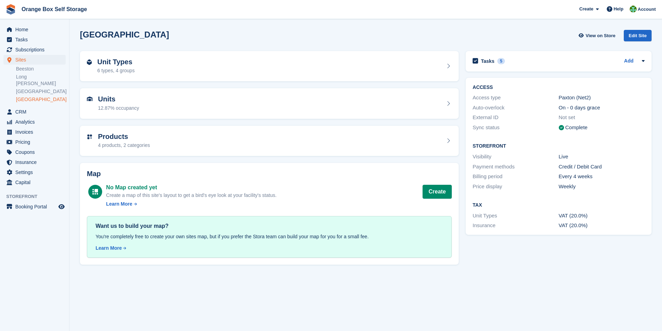  I want to click on img: Binder Bhardwaj, so click(633, 9).